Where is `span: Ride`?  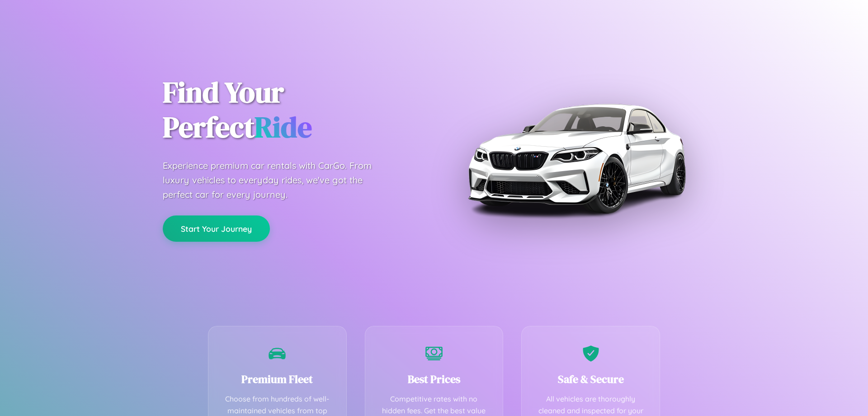 span: Ride is located at coordinates (283, 127).